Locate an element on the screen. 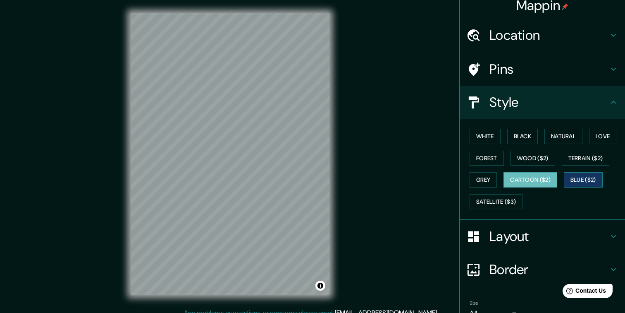  img: pin-icon.png is located at coordinates (565, 7).